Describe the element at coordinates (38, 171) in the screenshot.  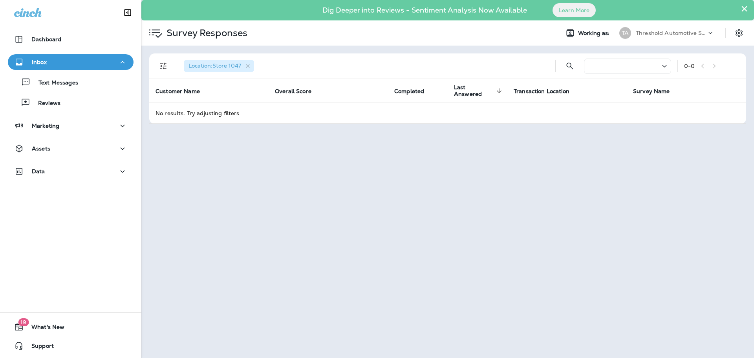
I see `p: Data` at that location.